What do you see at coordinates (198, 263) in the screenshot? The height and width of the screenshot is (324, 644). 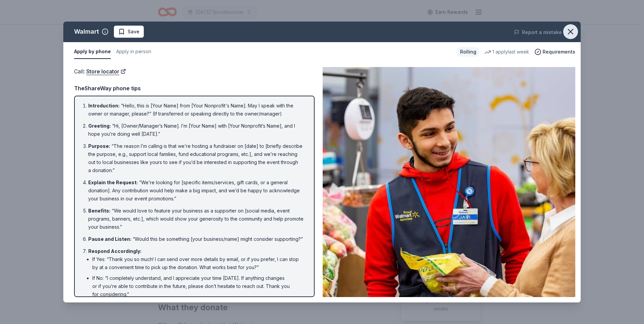 I see `li: If Yes: “Thank you so much! I can send over more details by email, or if you prefer, I can stop b...` at bounding box center [198, 263].